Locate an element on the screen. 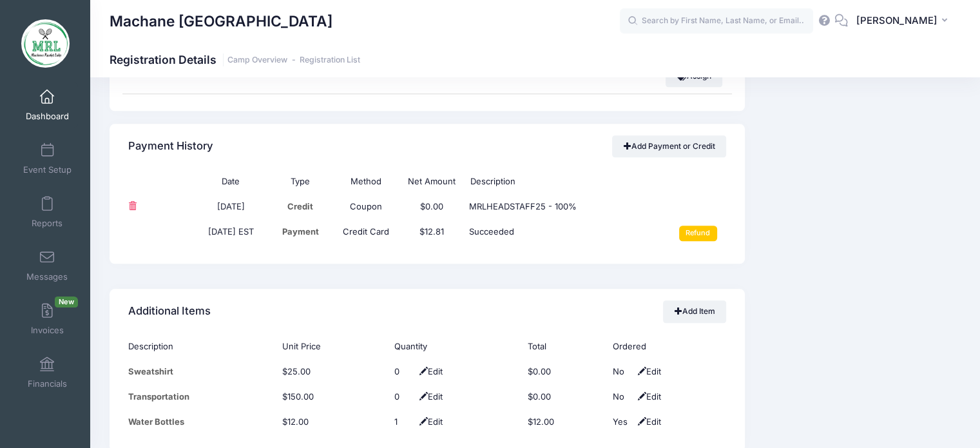  td: Credit Card is located at coordinates (366, 234).